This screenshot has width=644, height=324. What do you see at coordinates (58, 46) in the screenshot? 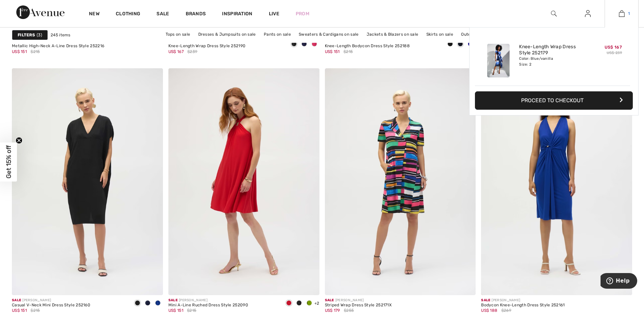
I see `div: Metallic High-Neck A-Line Dress Style 252216` at bounding box center [58, 46].